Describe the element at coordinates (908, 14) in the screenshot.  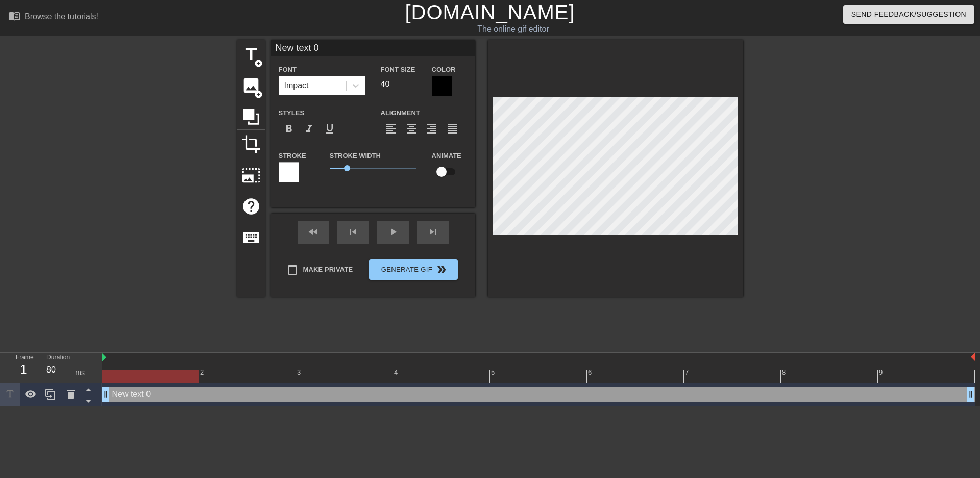
I see `button: Send Feedback/Suggestion` at that location.